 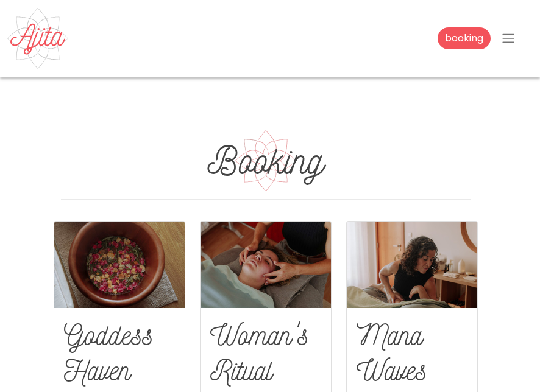 What do you see at coordinates (120, 352) in the screenshot?
I see `h2: Goddess Haven` at bounding box center [120, 352].